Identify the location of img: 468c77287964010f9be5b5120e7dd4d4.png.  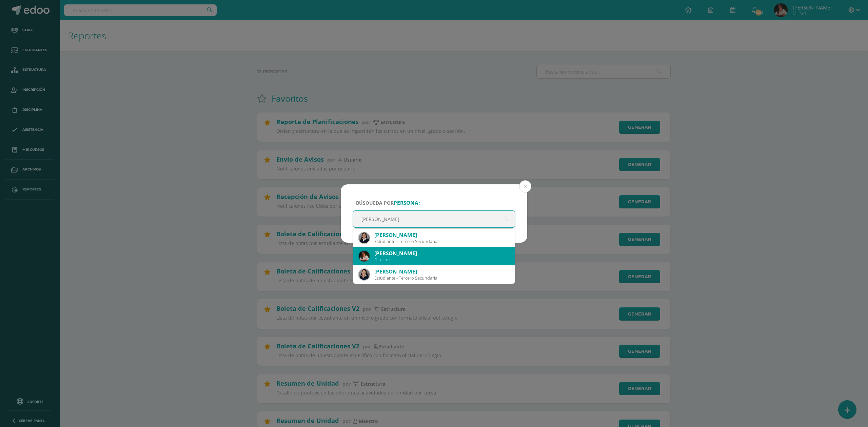
(364, 275).